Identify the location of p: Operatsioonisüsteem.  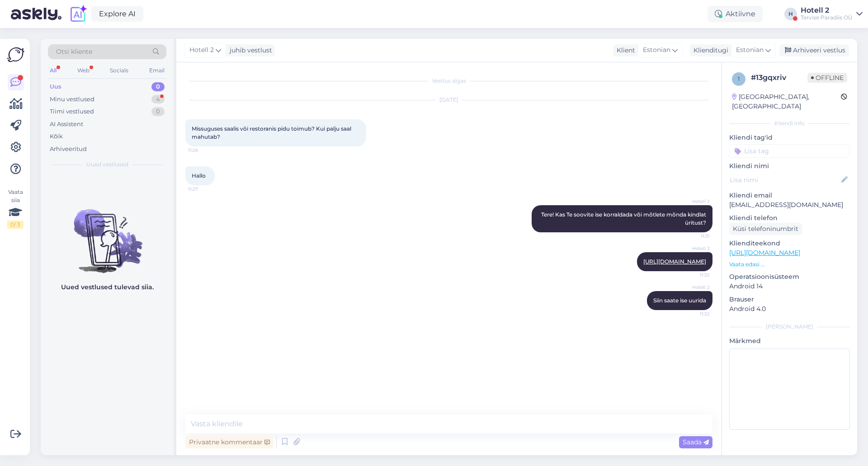
(789, 277).